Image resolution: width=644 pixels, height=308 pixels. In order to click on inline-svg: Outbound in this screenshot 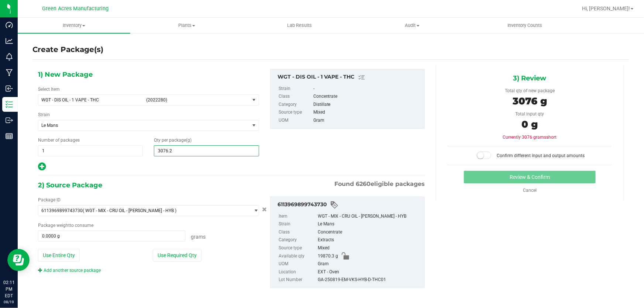, I will do `click(9, 120)`.